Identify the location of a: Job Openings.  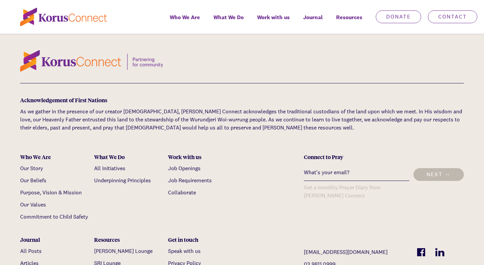
(184, 168).